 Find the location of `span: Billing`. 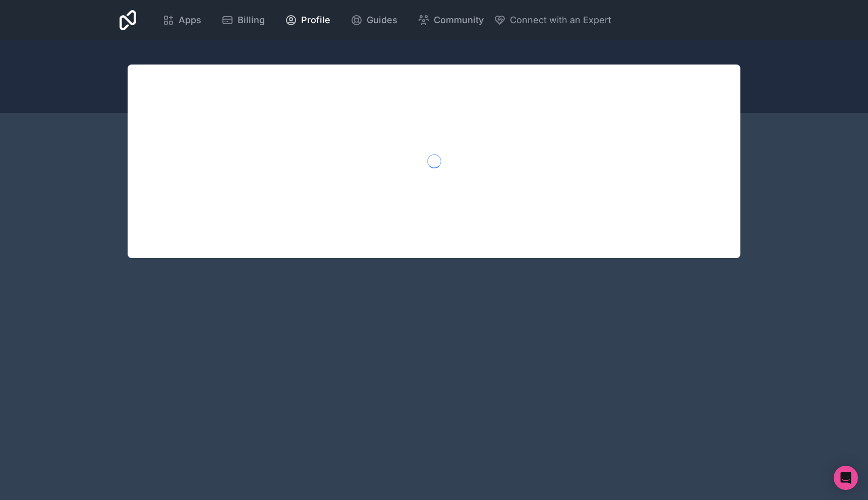

span: Billing is located at coordinates (251, 20).